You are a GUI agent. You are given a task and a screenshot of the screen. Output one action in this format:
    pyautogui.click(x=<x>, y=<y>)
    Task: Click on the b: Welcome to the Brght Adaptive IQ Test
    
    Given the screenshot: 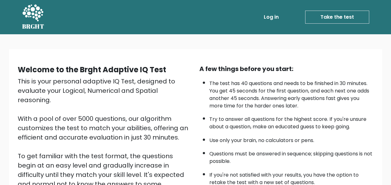 What is the action you would take?
    pyautogui.click(x=92, y=69)
    